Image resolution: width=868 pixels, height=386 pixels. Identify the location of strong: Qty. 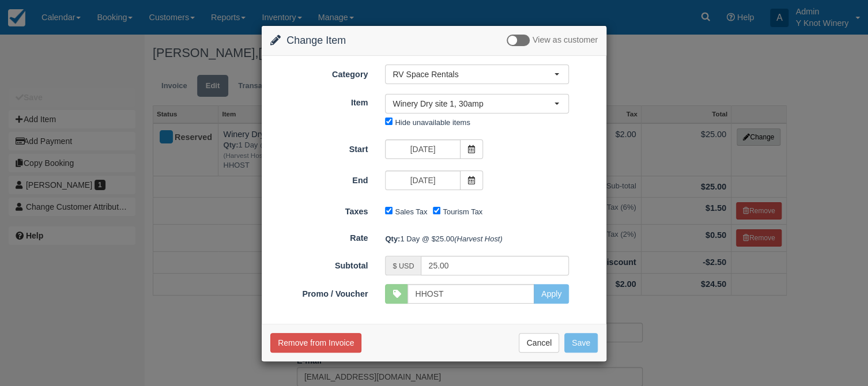
(393, 239).